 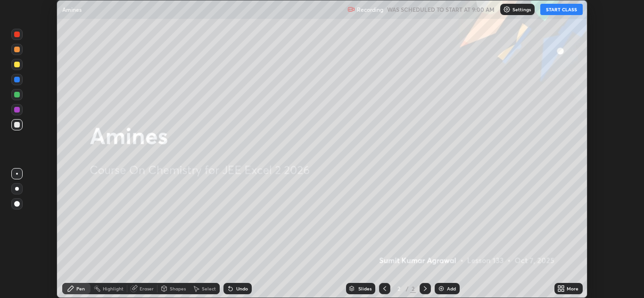 What do you see at coordinates (113, 289) in the screenshot?
I see `div: Highlight` at bounding box center [113, 289].